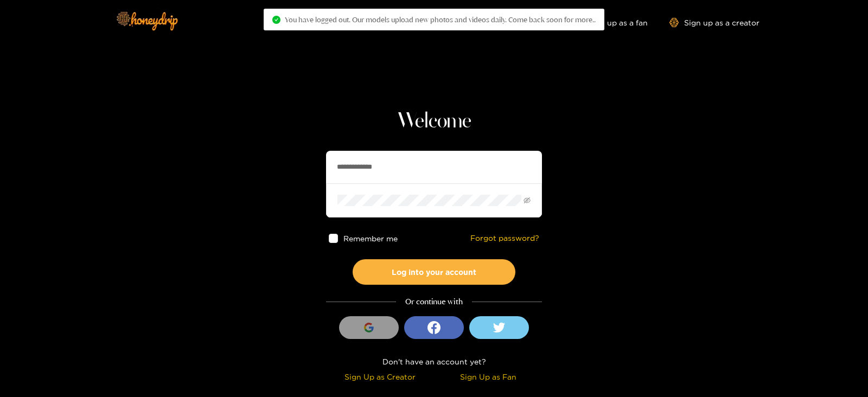 The height and width of the screenshot is (397, 868). What do you see at coordinates (371, 238) in the screenshot?
I see `span: Remember me` at bounding box center [371, 238].